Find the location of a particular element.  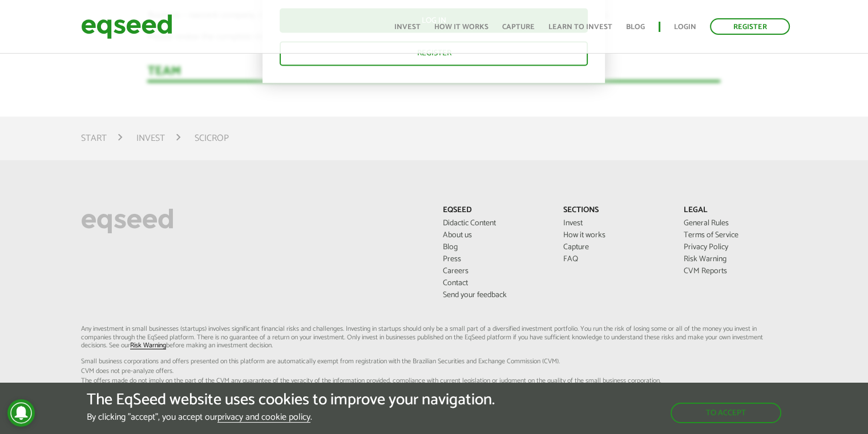

a: Press is located at coordinates (494, 259).